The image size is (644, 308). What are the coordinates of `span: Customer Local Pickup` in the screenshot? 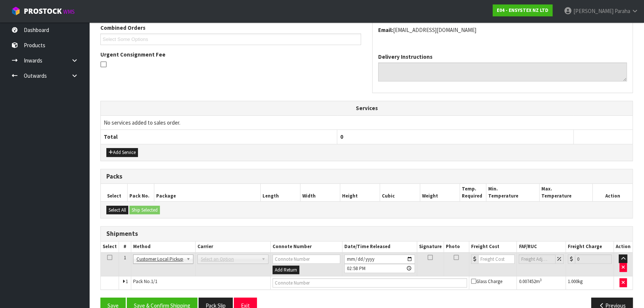 It's located at (160, 259).